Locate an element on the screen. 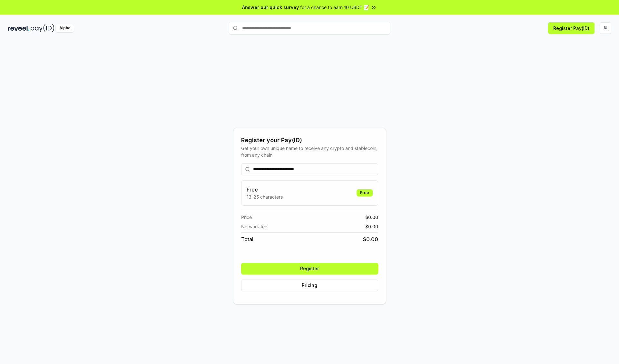  span: Answer our quick survey is located at coordinates (270, 7).